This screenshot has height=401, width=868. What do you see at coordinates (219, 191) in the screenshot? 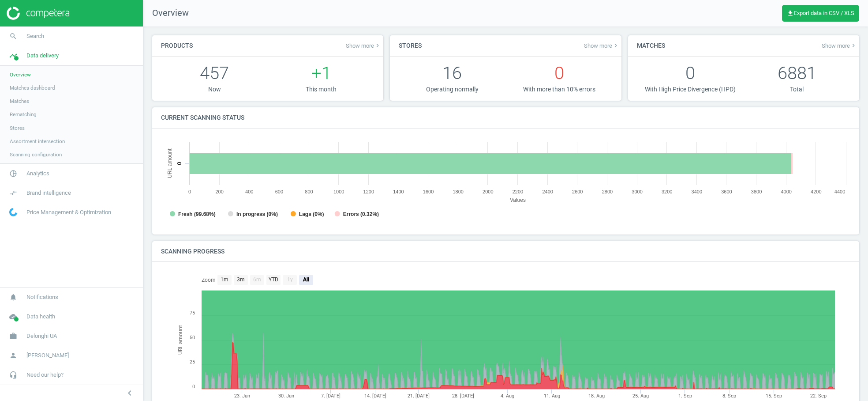
I see `text: 200` at bounding box center [219, 191].